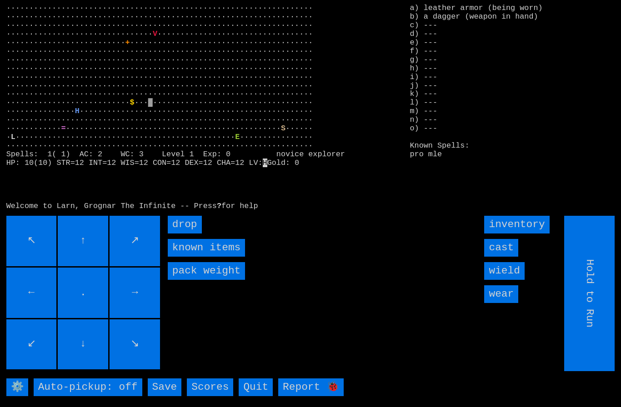 The image size is (621, 407). Describe the element at coordinates (504, 271) in the screenshot. I see `input: wield` at that location.